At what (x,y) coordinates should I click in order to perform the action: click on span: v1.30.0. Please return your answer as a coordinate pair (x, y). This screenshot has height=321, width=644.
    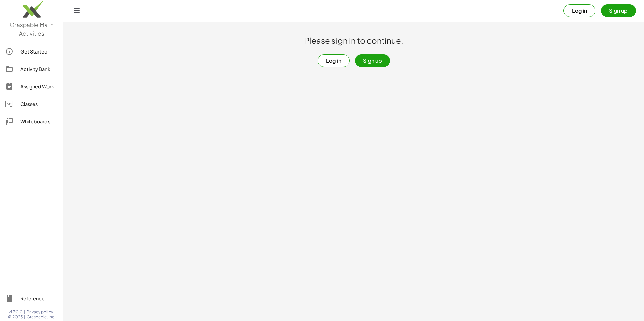
    Looking at the image, I should click on (16, 312).